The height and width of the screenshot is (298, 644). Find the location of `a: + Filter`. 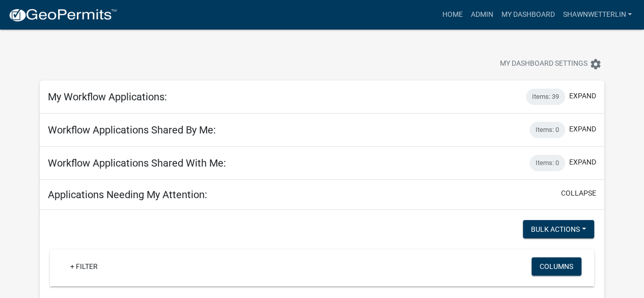

a: + Filter is located at coordinates (84, 266).